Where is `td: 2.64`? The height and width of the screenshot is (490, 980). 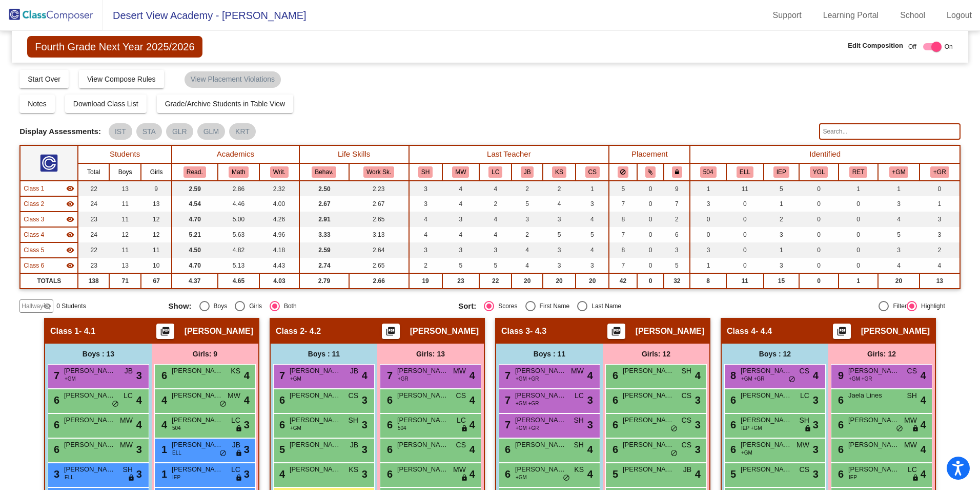 td: 2.64 is located at coordinates (379, 250).